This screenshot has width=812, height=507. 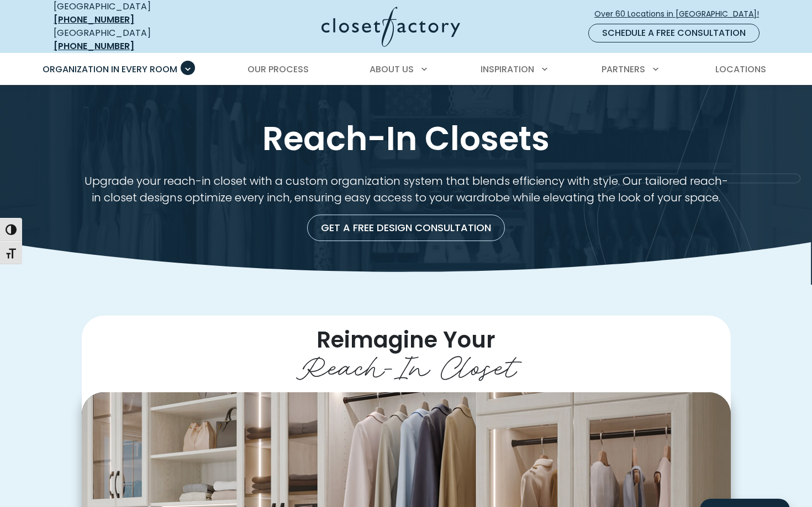 I want to click on span: Locations, so click(x=740, y=69).